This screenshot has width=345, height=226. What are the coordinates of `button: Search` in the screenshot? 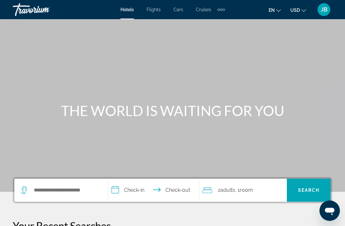 It's located at (308, 190).